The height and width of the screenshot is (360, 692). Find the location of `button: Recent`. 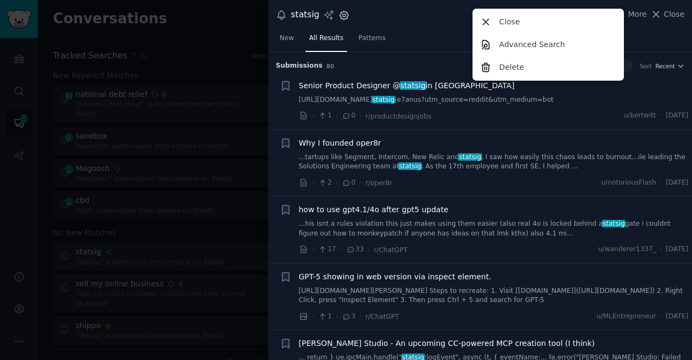

button: Recent is located at coordinates (670, 66).